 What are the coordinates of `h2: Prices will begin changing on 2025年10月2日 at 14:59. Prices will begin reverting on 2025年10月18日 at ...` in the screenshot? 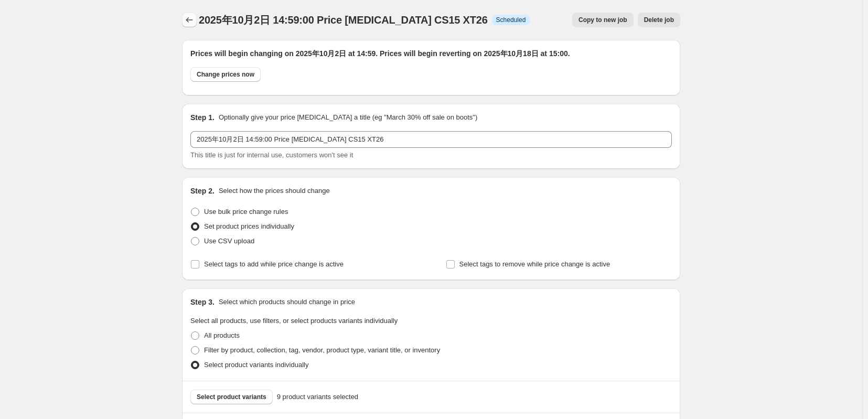 It's located at (431, 53).